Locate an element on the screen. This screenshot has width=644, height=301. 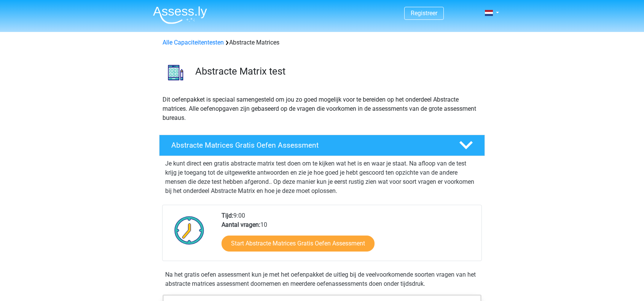
p: Je kunt direct een gratis abstracte matrix test doen om te kijken wat het is en waar je staat. Na... is located at coordinates (322, 177).